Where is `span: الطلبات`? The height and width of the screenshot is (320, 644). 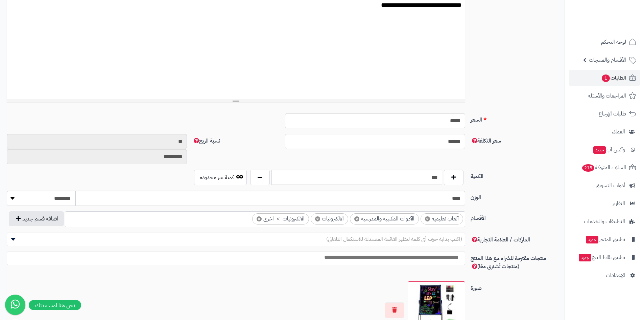 span: الطلبات is located at coordinates (614, 78).